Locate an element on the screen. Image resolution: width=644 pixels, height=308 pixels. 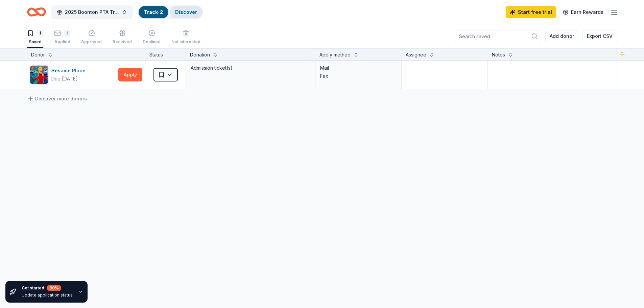
a: Track· 2 is located at coordinates (154, 12).